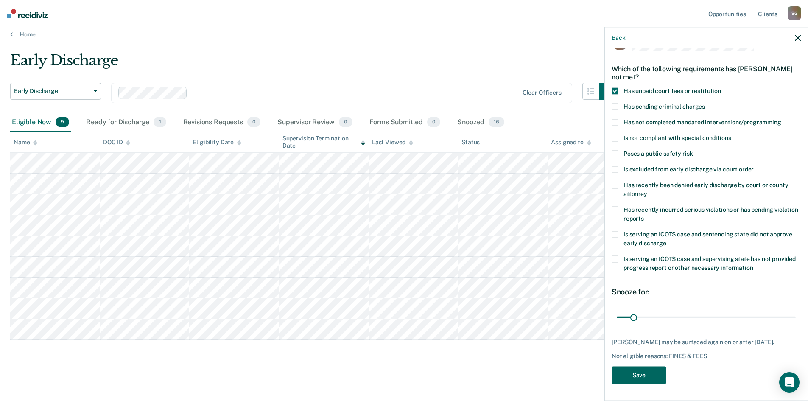 The image size is (808, 401). What do you see at coordinates (117, 142) in the screenshot?
I see `div: DOC ID` at bounding box center [117, 142].